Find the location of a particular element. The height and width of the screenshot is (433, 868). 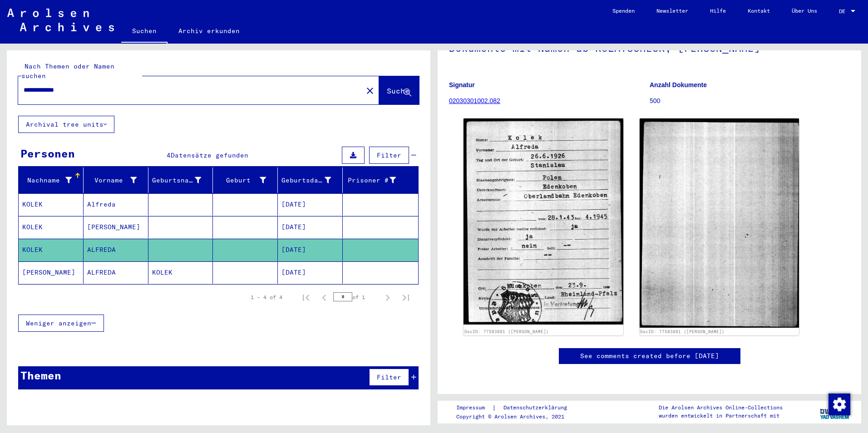

mat-header-cell: Nachname is located at coordinates (51, 180).